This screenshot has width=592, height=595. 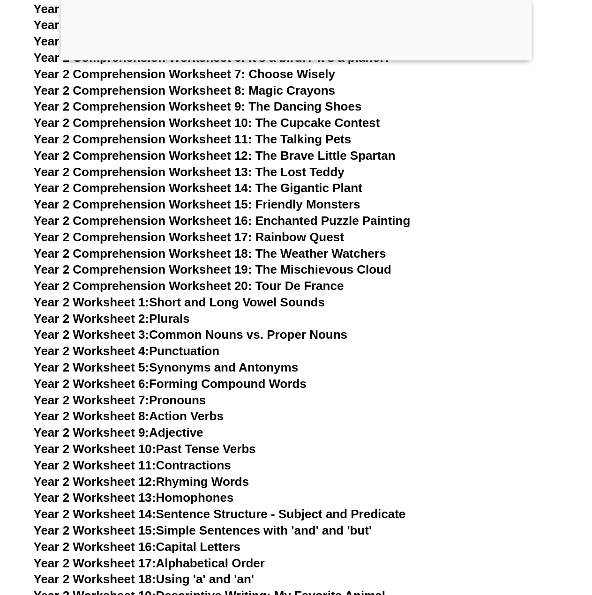 I want to click on span: Year 2 Comprehension Worksheet 19: The Mischievous Cloud, so click(x=212, y=270).